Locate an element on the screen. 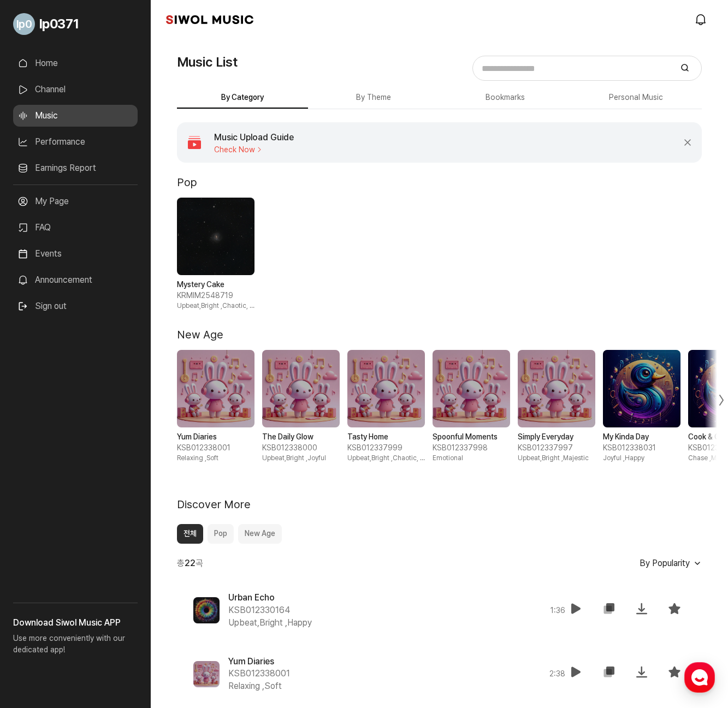 The width and height of the screenshot is (728, 708). span: 1 : 36 is located at coordinates (557, 611).